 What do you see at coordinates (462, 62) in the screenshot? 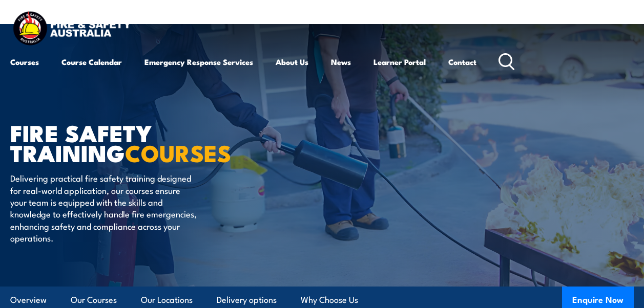
I see `a: Contact` at bounding box center [462, 62].